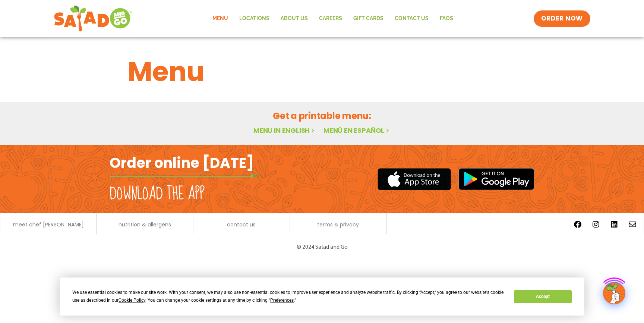  I want to click on p: © 2024 Salad and Go, so click(322, 246).